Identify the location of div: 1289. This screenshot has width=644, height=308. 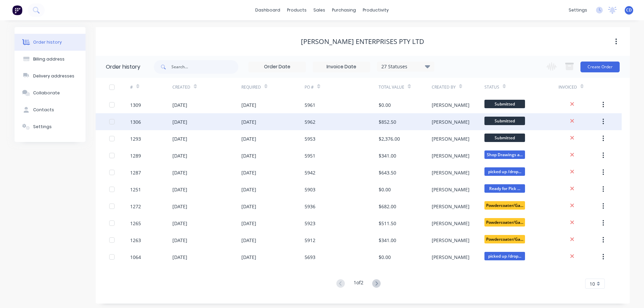
(136, 155).